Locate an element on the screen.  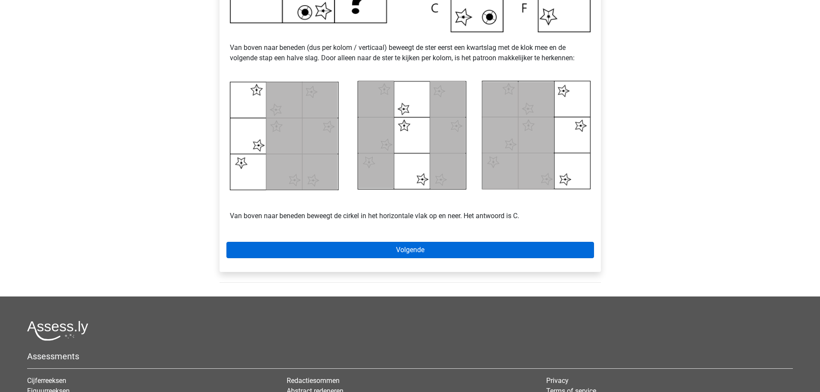
a: Redactiesommen is located at coordinates (313, 380).